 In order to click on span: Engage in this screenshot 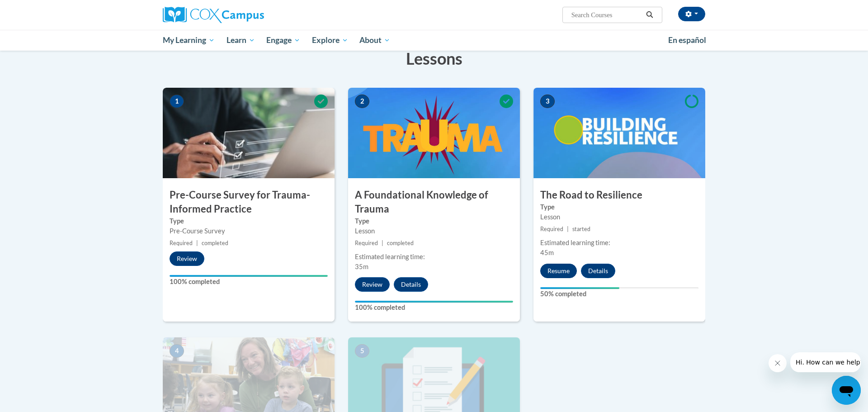, I will do `click(283, 40)`.